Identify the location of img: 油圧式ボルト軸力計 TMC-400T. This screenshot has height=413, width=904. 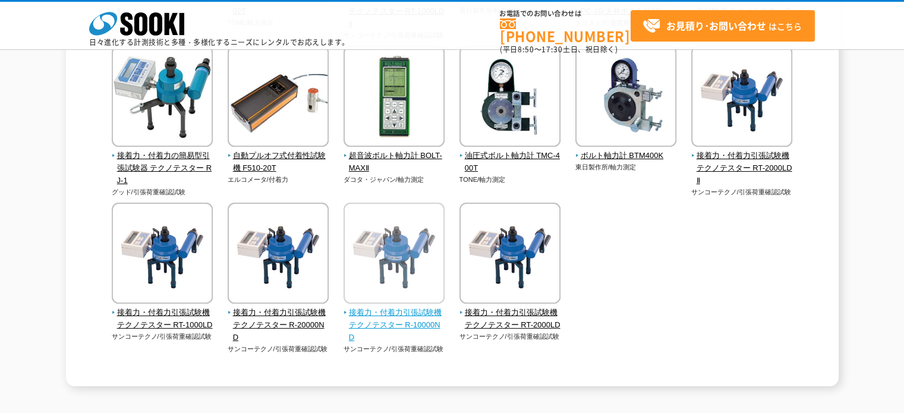
(510, 97).